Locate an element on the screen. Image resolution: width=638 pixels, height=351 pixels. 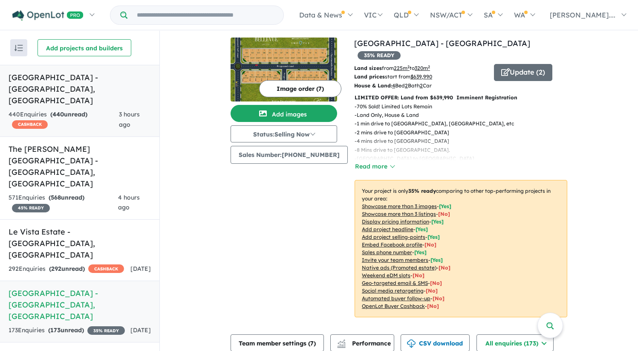
img: sort.svg is located at coordinates (19, 48).